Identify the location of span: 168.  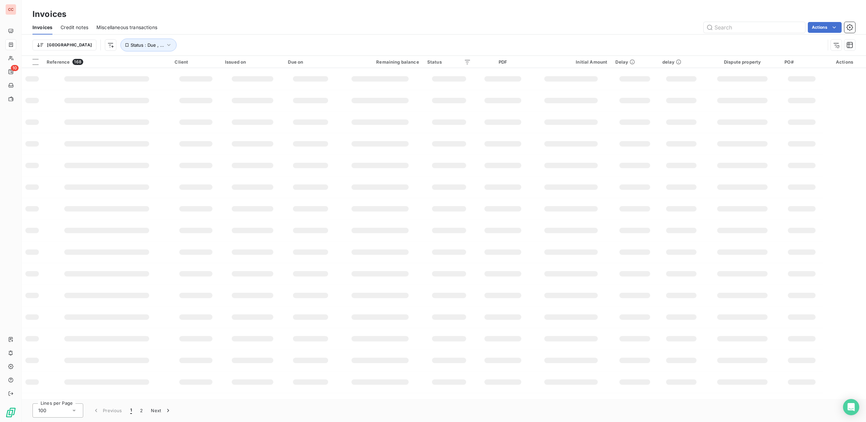
(77, 62).